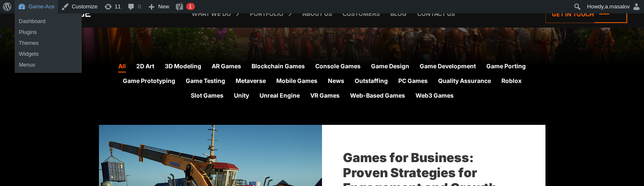 This screenshot has width=644, height=186. I want to click on span: a.masalov, so click(617, 6).